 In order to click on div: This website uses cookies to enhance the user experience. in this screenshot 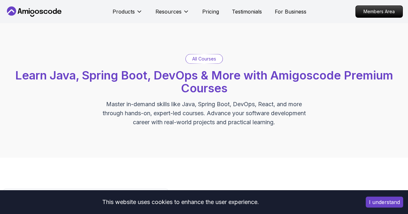, I will do `click(180, 202)`.